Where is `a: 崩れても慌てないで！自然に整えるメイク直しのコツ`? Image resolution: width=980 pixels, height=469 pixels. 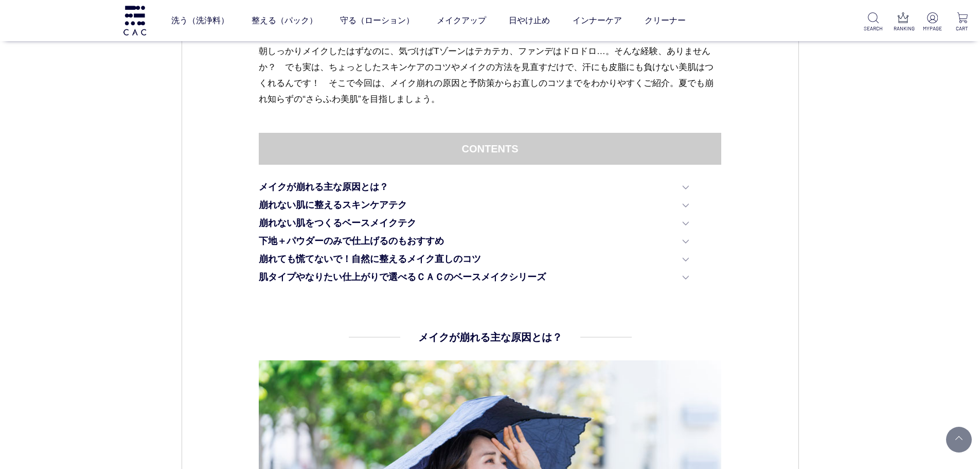
a: 崩れても慌てないで！自然に整えるメイク直しのコツ is located at coordinates (474, 259).